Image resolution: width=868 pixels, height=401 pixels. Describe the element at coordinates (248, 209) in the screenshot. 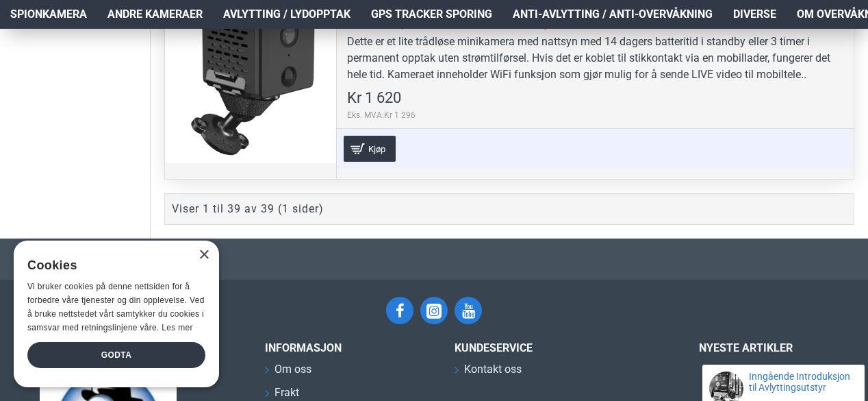

I see `div: Viser 1 til 39 av 39 (1 sider)` at that location.